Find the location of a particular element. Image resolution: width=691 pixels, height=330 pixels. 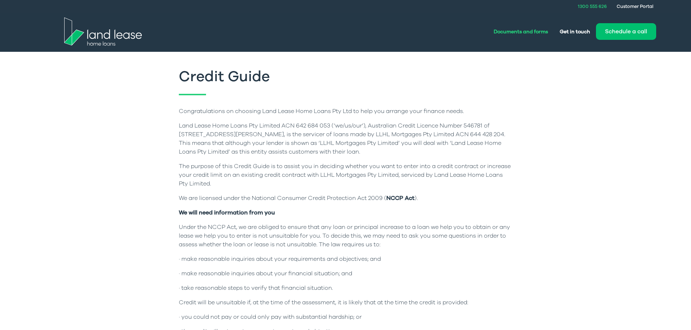

a: Documents and forms is located at coordinates (521, 32).